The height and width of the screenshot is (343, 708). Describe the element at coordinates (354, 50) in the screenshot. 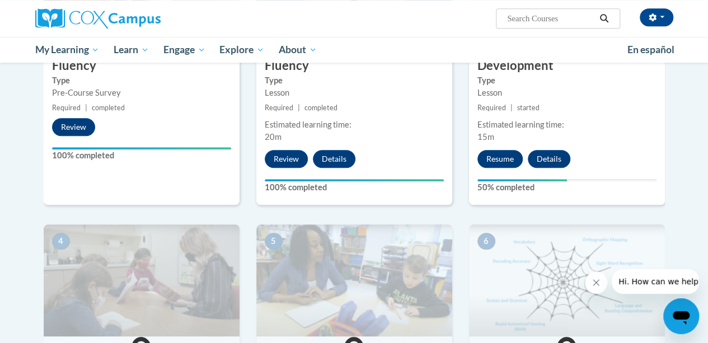

I see `div: Main menu` at that location.